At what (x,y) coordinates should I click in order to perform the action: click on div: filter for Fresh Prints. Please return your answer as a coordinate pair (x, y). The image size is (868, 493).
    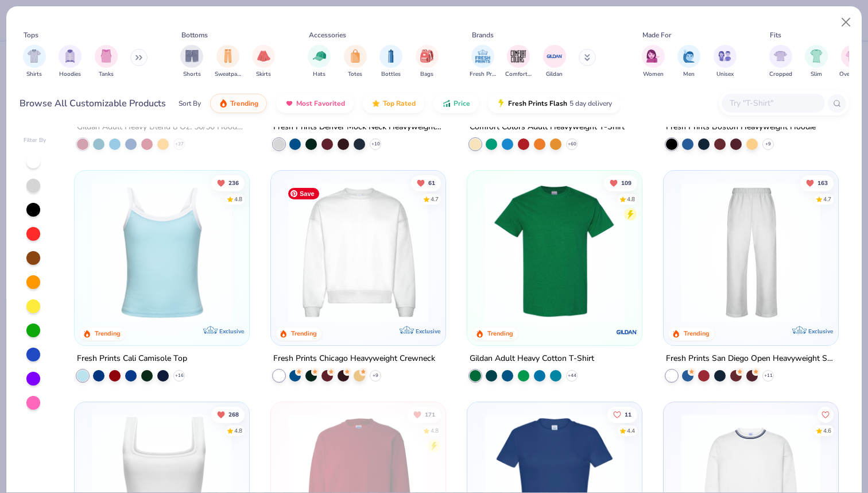
    Looking at the image, I should click on (483, 62).